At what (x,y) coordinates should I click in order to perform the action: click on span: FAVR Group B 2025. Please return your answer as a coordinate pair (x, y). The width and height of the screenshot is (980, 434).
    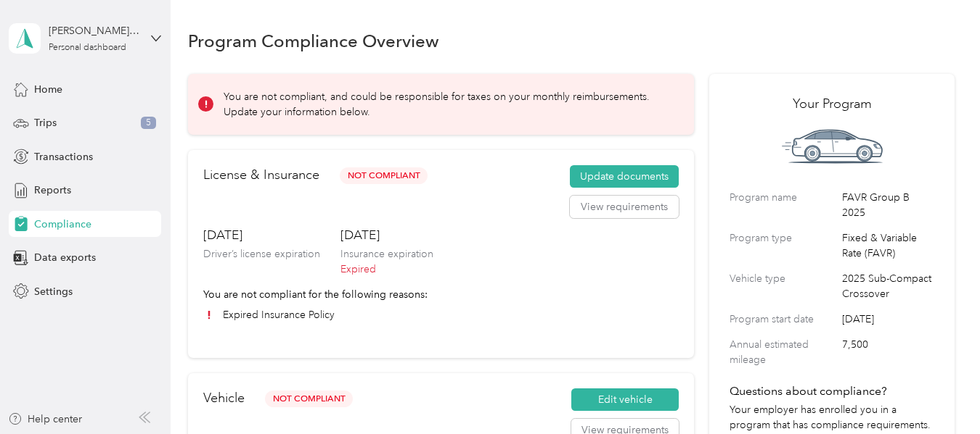
    Looking at the image, I should click on (887, 205).